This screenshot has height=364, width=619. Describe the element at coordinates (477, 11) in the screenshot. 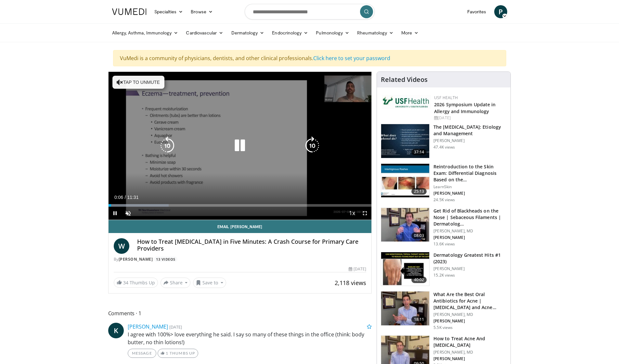

I see `a: Favorites` at that location.